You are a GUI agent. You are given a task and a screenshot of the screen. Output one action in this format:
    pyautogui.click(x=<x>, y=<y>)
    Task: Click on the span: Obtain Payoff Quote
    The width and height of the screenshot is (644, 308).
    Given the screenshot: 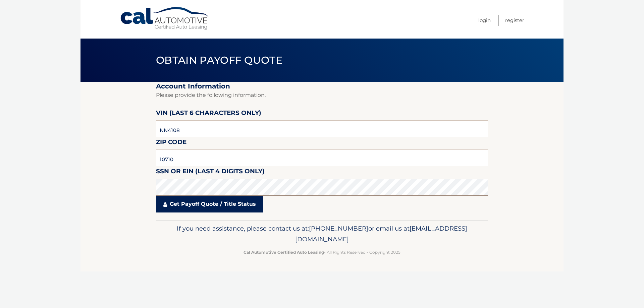 What is the action you would take?
    pyautogui.click(x=219, y=60)
    